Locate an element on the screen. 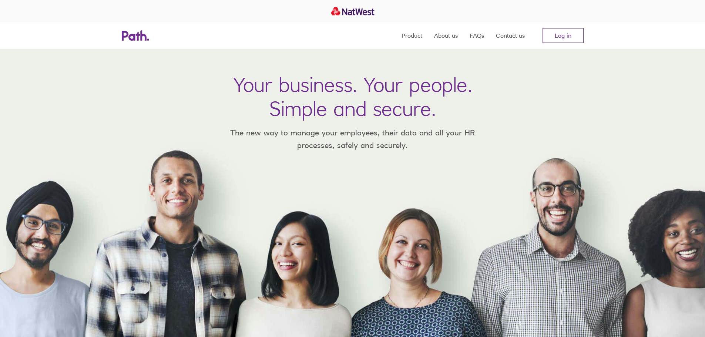 The width and height of the screenshot is (705, 337). a: Product is located at coordinates (412, 36).